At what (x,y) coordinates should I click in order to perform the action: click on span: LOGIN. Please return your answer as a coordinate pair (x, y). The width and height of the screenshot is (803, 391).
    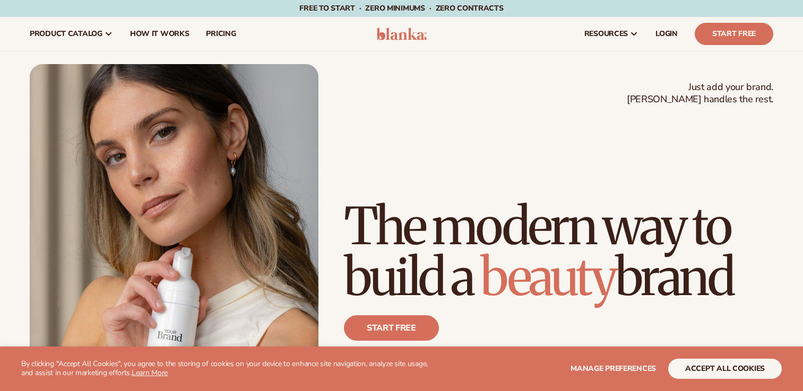
    Looking at the image, I should click on (666, 34).